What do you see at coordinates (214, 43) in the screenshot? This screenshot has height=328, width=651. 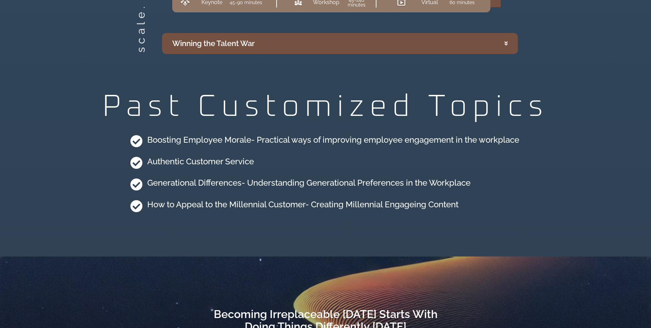 I see `div: Winning the Talent War` at bounding box center [214, 43].